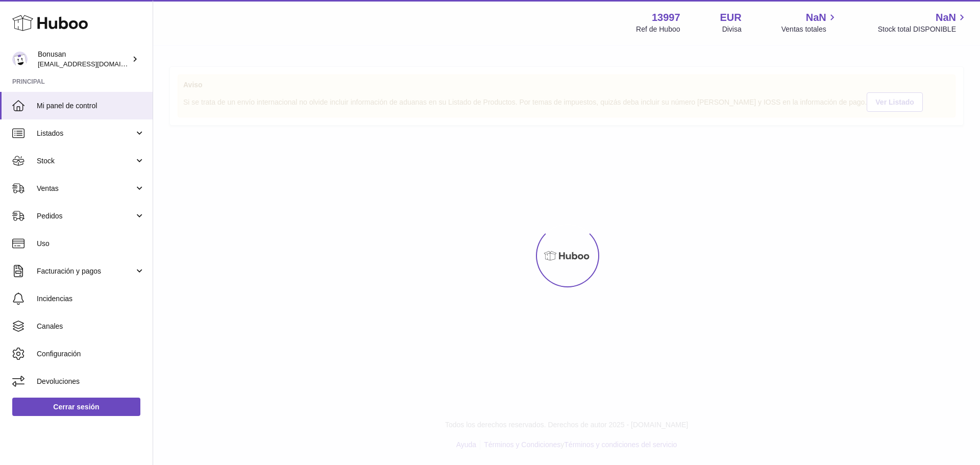  I want to click on span: Ventas, so click(85, 188).